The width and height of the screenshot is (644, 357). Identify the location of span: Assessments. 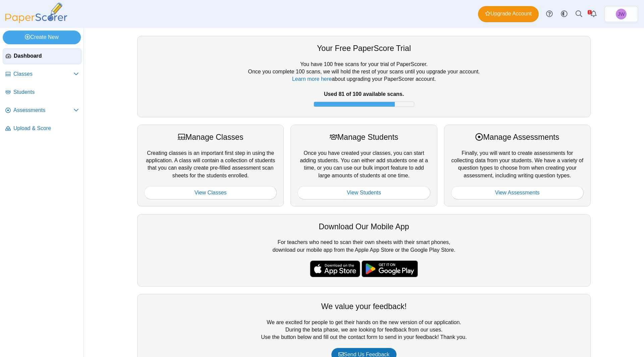
(44, 110).